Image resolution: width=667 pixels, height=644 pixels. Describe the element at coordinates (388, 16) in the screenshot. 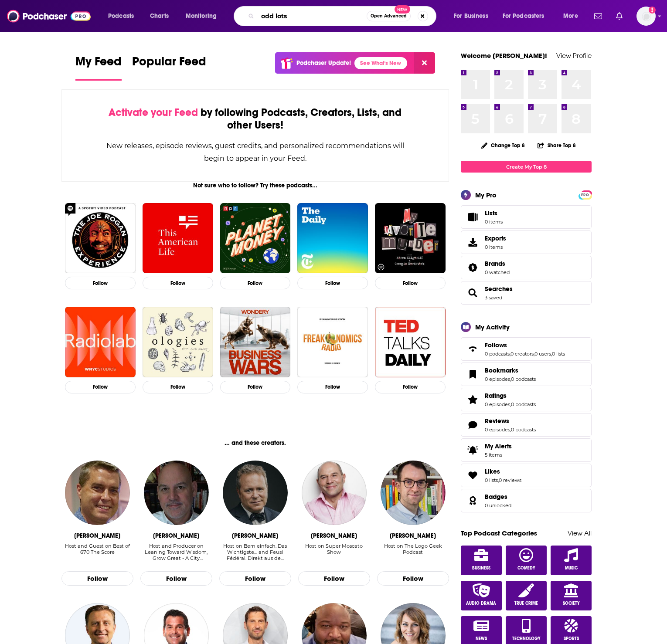

I see `button: Open AdvancedNew` at that location.